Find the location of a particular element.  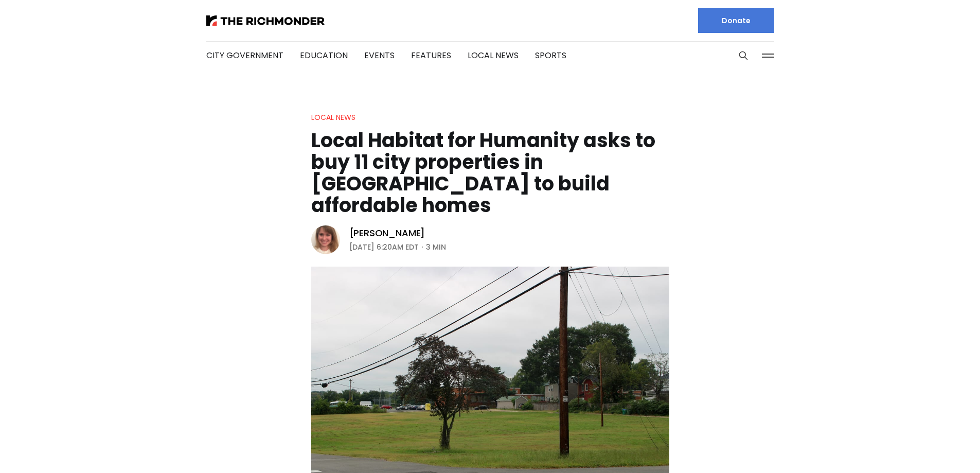

button: Search this site is located at coordinates (743, 55).